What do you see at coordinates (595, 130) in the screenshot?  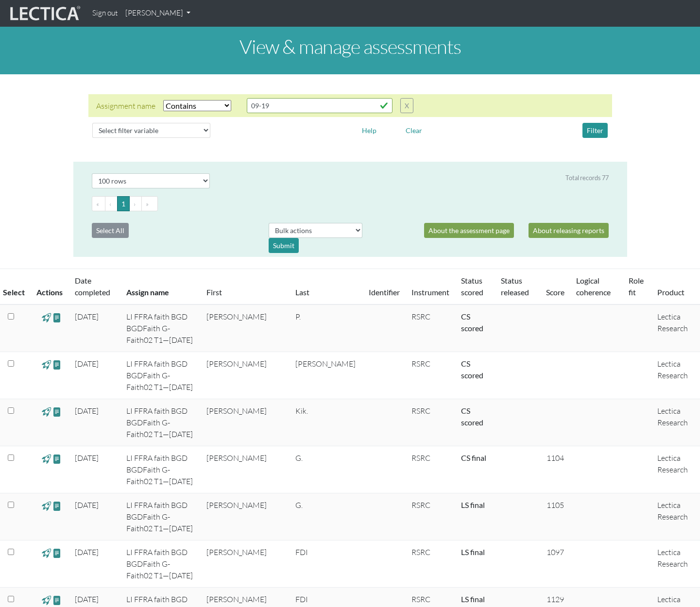 I see `button: Filter` at bounding box center [595, 130].